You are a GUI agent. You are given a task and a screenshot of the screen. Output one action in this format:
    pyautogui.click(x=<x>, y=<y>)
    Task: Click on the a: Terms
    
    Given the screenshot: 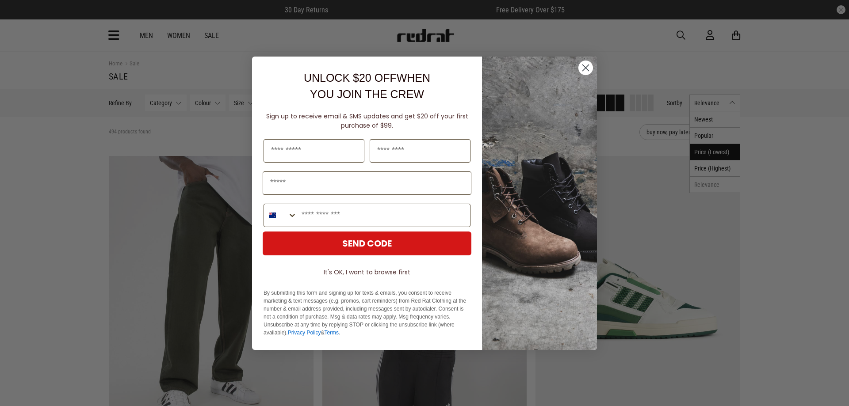 What is the action you would take?
    pyautogui.click(x=331, y=333)
    